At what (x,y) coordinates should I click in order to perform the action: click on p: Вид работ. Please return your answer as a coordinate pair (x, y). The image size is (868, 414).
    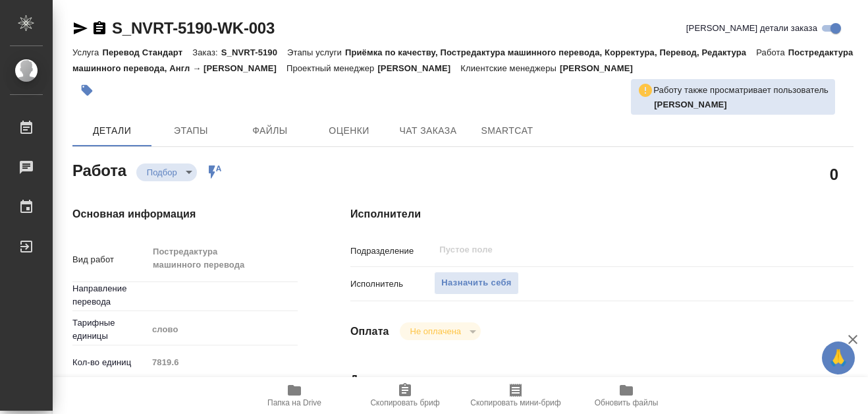
    Looking at the image, I should click on (110, 260).